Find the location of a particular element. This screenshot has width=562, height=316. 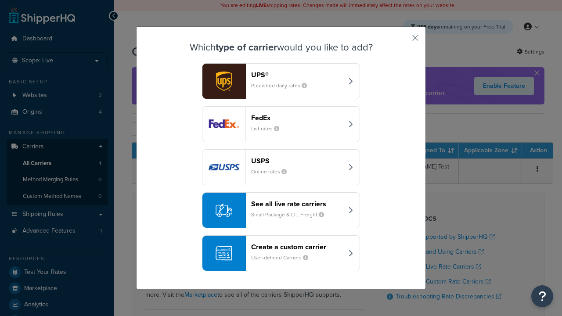

small: Online rates is located at coordinates (272, 172).